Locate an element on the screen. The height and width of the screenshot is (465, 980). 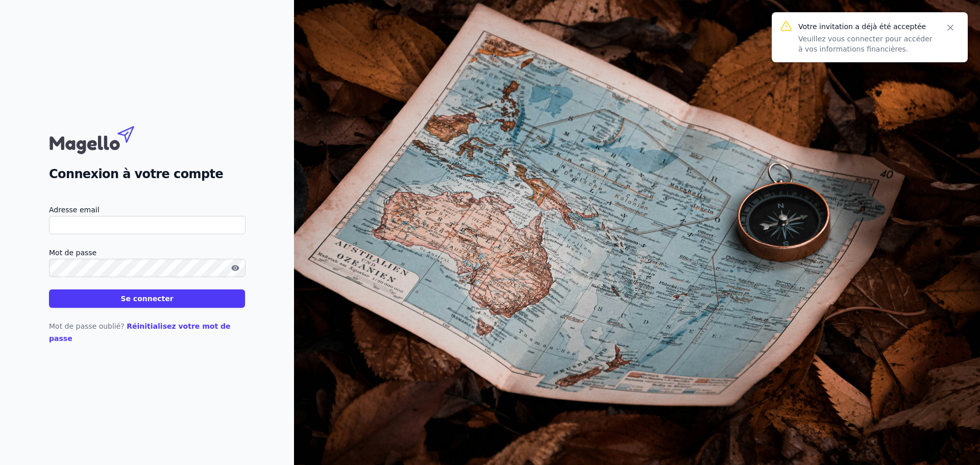
a: Réinitialisez votre mot de passe is located at coordinates (139, 333).